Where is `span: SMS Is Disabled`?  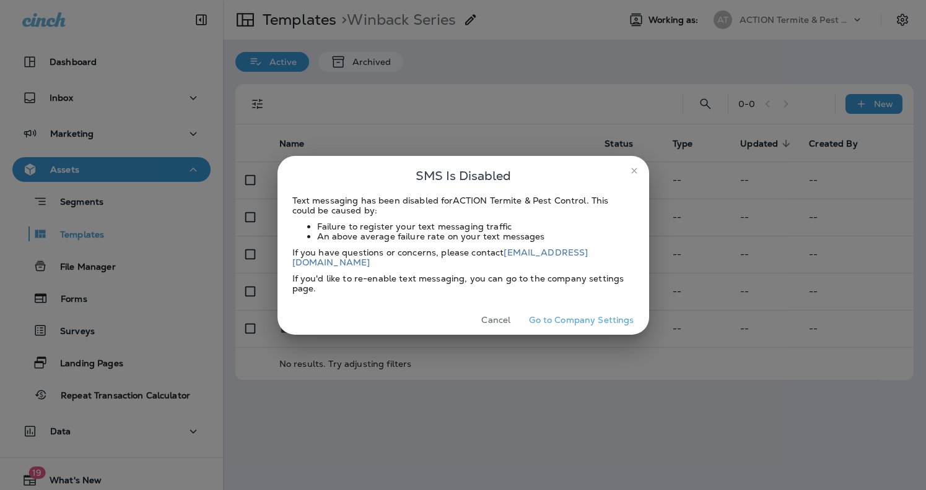 span: SMS Is Disabled is located at coordinates (463, 176).